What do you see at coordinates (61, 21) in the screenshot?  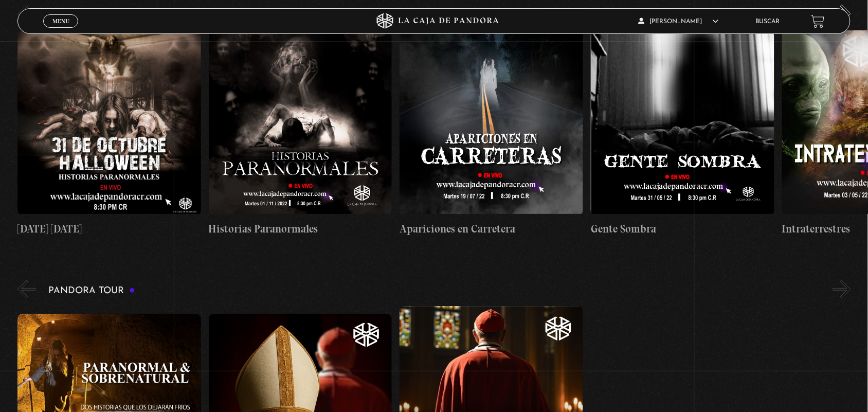 I see `span: Menu` at bounding box center [61, 21].